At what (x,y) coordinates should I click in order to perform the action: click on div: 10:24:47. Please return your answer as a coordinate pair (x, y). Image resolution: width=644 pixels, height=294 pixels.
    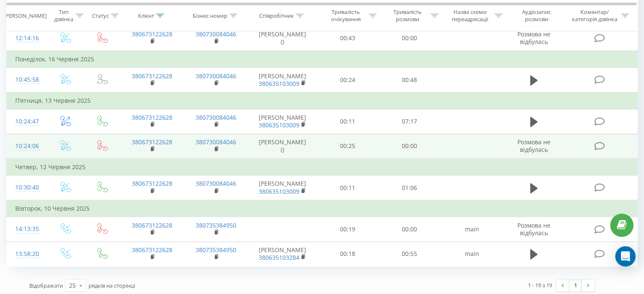
    Looking at the image, I should click on (26, 121).